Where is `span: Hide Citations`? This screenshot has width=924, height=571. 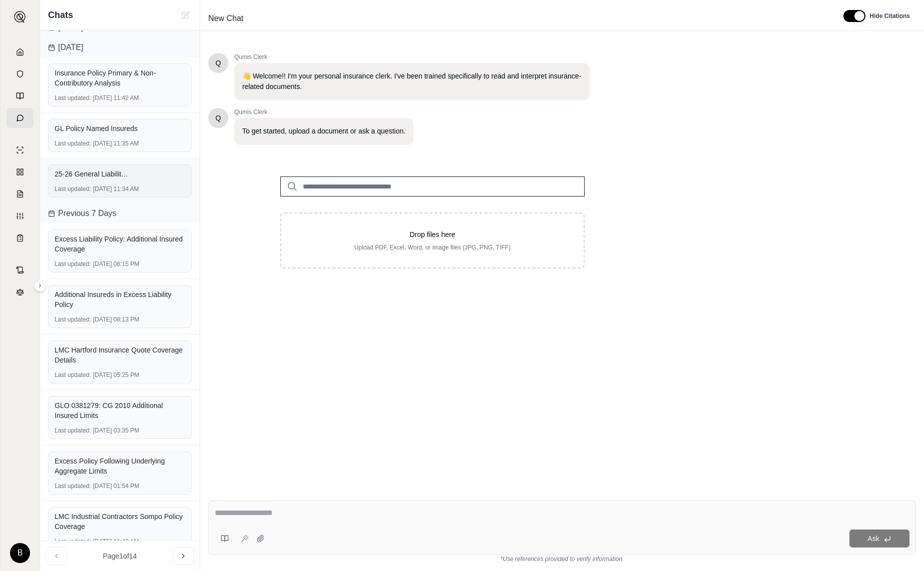 span: Hide Citations is located at coordinates (890, 16).